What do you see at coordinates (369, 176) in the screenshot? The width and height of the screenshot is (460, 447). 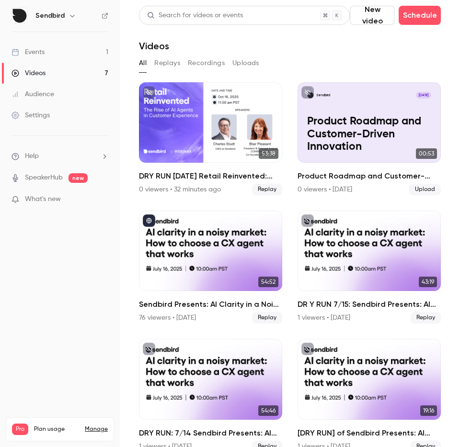 I see `h2: Product Roadmap and Customer-Driven Innovation` at bounding box center [369, 176].